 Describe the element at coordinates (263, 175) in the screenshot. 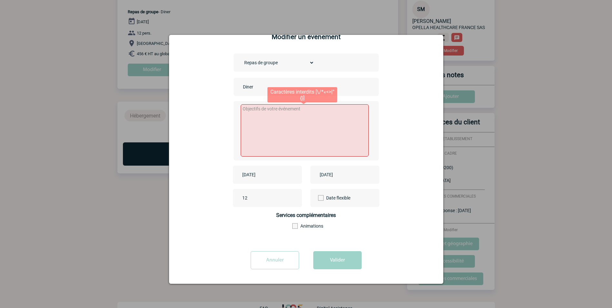

I see `input: Date de début` at that location.